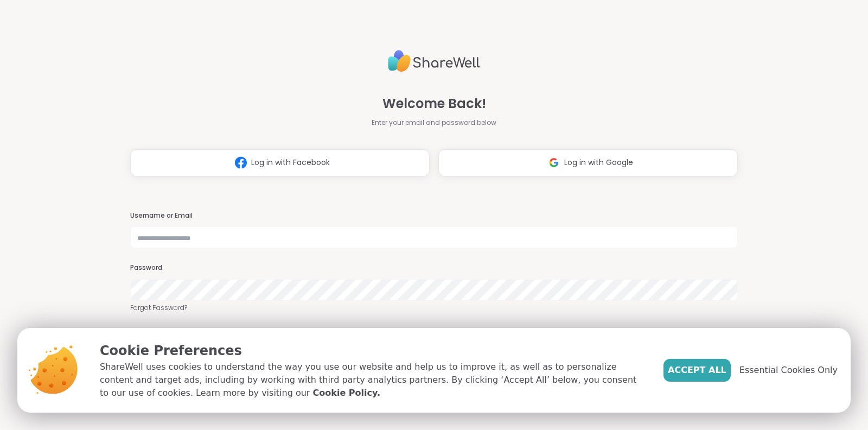  Describe the element at coordinates (434, 308) in the screenshot. I see `a: Forgot Password?` at that location.